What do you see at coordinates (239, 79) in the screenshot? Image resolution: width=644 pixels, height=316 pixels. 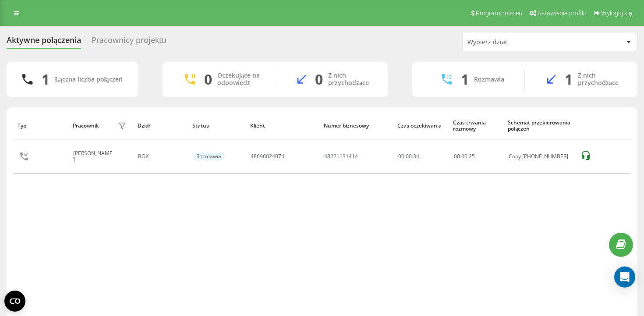 I see `div: Oczekujące na odpowiedź` at bounding box center [239, 79].